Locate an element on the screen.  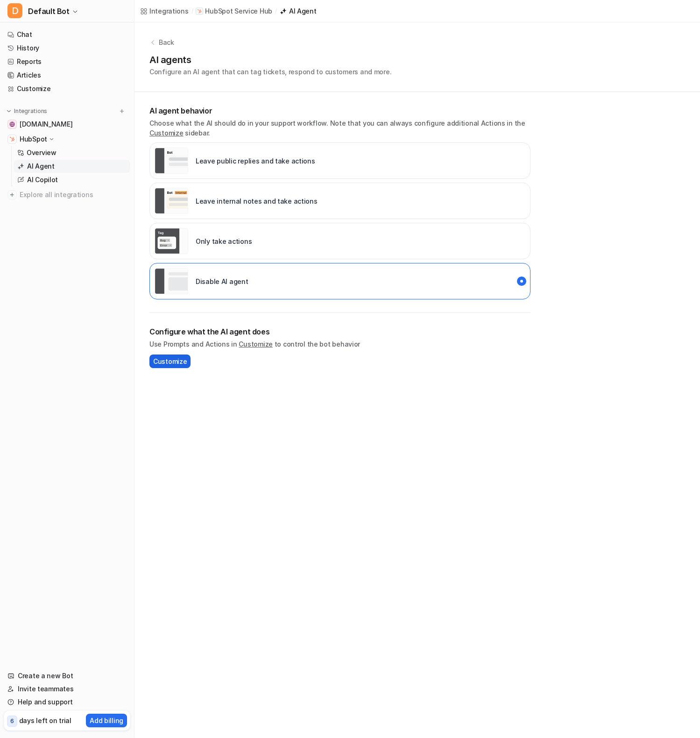
span: Default Bot is located at coordinates (49, 11).